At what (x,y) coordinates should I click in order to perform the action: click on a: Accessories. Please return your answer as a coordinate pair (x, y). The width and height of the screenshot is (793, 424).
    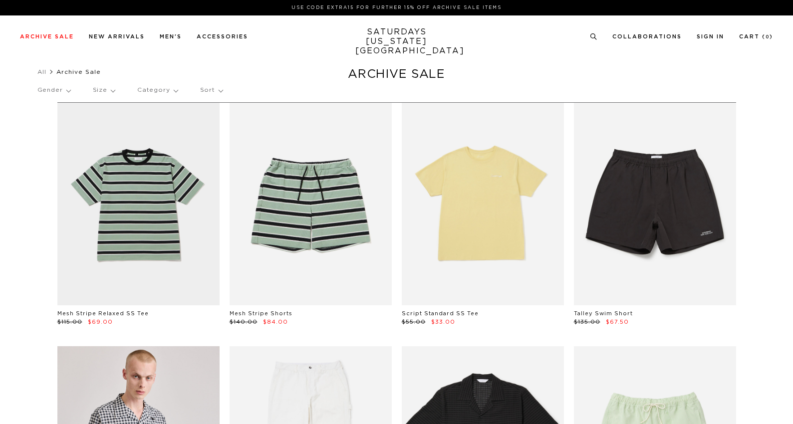
    Looking at the image, I should click on (222, 36).